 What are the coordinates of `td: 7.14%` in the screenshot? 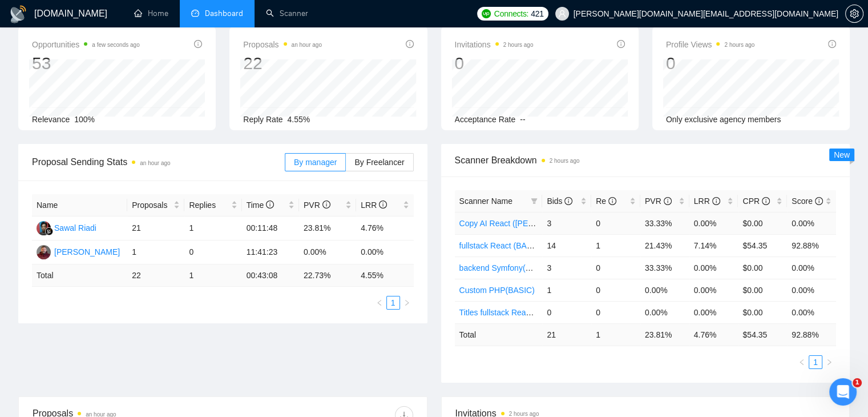 It's located at (714, 245).